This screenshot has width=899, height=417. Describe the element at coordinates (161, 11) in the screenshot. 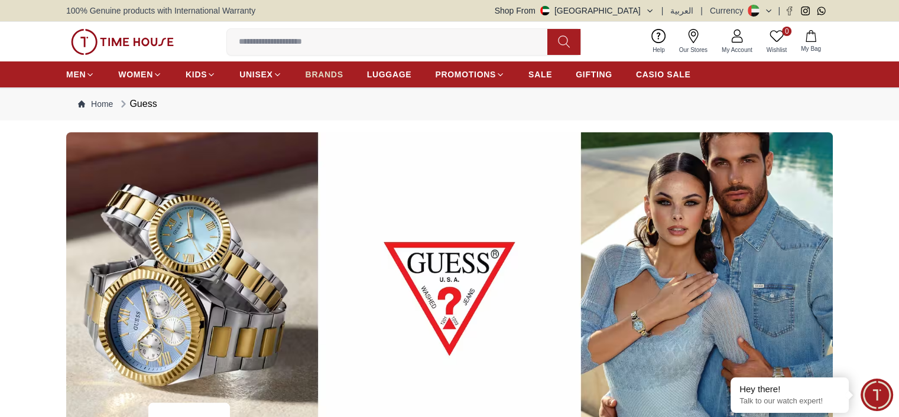

I see `span: 100% Genuine products with International Warranty` at that location.